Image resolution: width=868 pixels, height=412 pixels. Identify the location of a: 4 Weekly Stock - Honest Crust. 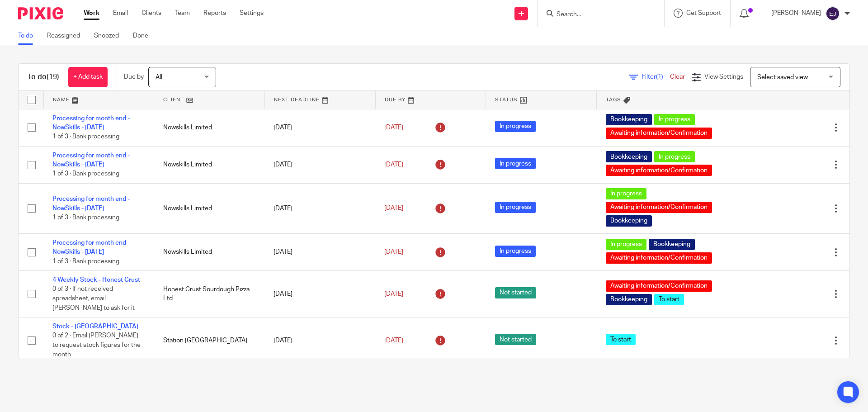
(96, 280).